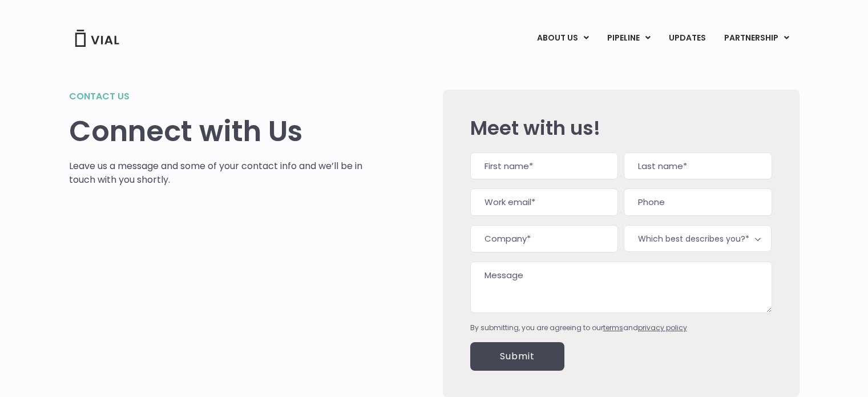 Image resolution: width=868 pixels, height=397 pixels. Describe the element at coordinates (544, 166) in the screenshot. I see `input: First name*` at that location.